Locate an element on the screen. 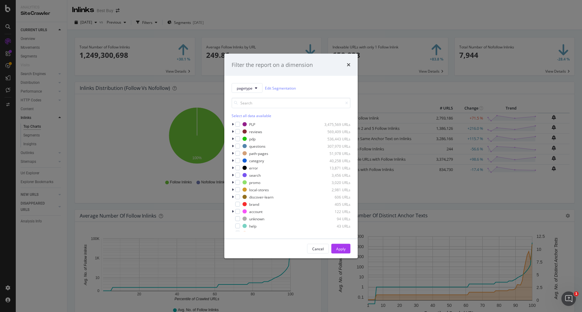 This screenshot has height=312, width=582. div: Cancel is located at coordinates (318, 249).